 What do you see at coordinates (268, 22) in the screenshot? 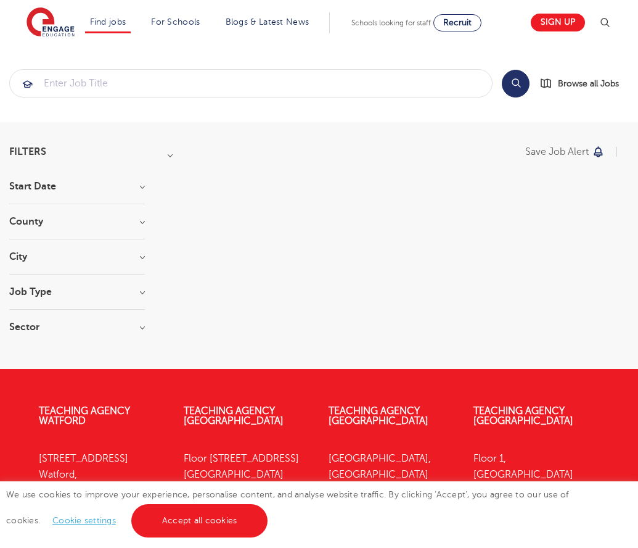
I see `a: Blogs & Latest News` at bounding box center [268, 22].